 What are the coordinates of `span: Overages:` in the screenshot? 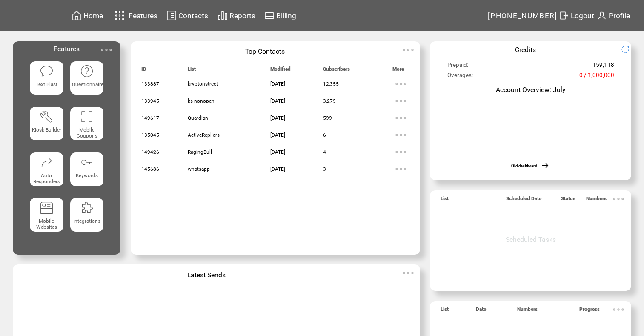 It's located at (460, 77).